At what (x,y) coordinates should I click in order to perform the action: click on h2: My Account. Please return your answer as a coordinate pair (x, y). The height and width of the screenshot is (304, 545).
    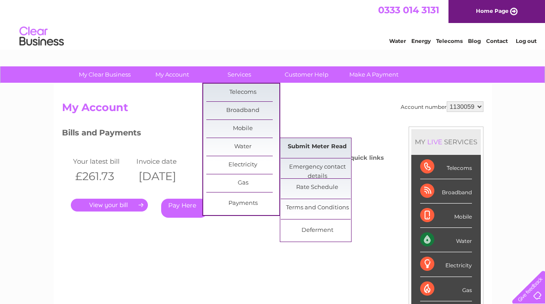
    Looking at the image, I should click on (273, 110).